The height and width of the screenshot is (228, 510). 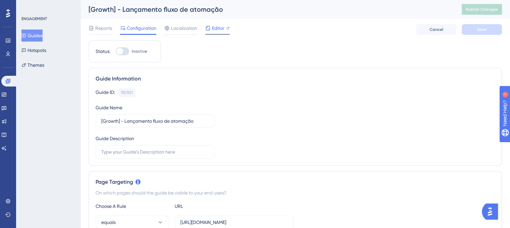 What do you see at coordinates (155, 152) in the screenshot?
I see `input: Type your Guide’s Description here` at bounding box center [155, 152].